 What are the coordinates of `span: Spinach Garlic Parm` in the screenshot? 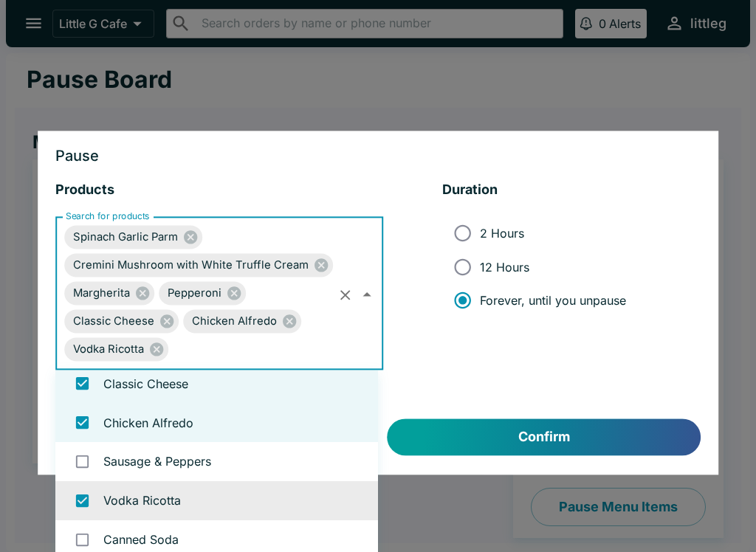 It's located at (125, 237).